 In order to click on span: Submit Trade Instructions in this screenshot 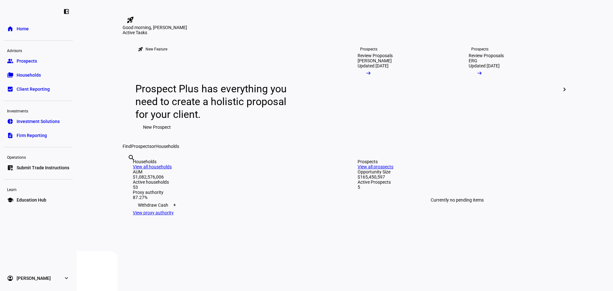, I will do `click(43, 167)`.